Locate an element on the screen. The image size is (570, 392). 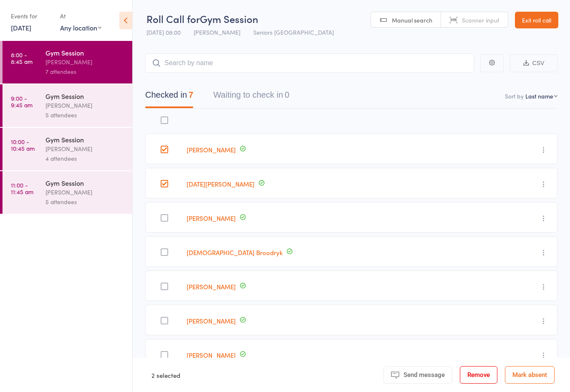
div: Any location is located at coordinates (81, 28).